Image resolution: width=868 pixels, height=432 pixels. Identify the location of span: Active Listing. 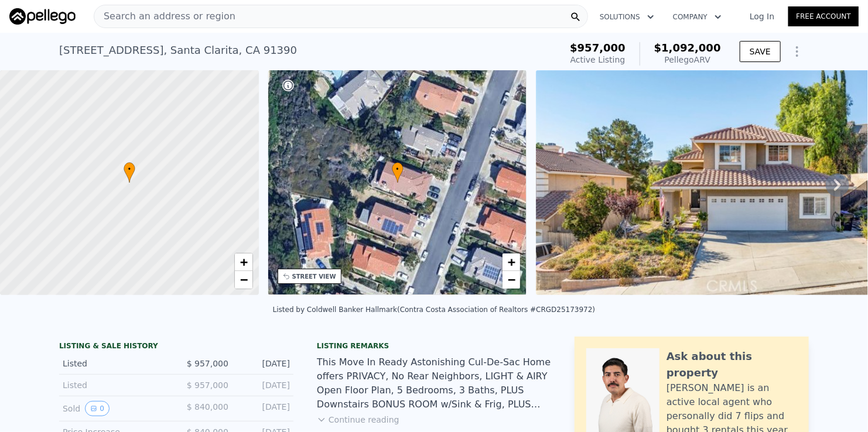
(597, 60).